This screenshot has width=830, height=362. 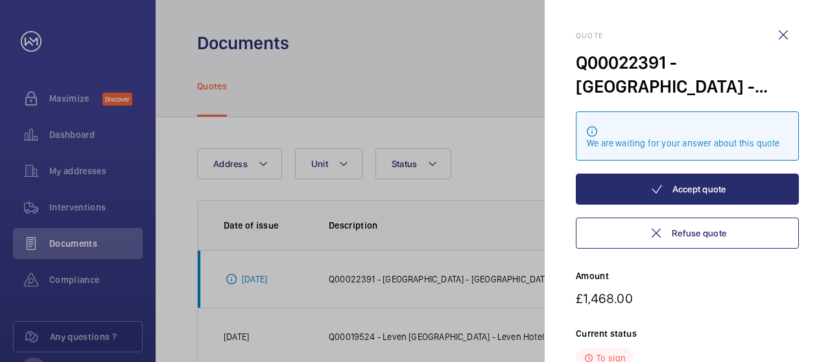 I want to click on p: Current status, so click(x=687, y=334).